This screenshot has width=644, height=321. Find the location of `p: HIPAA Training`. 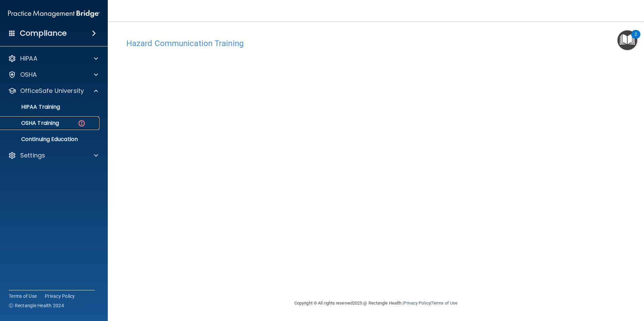

p: HIPAA Training is located at coordinates (32, 107).